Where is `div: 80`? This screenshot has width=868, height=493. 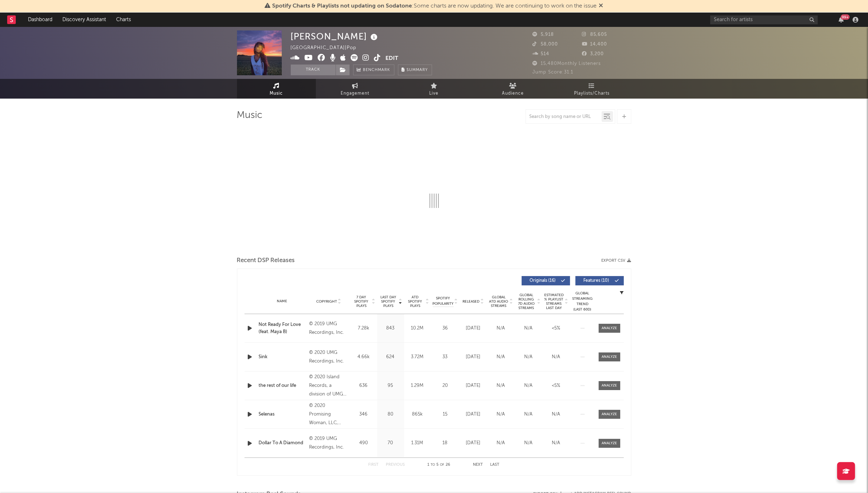
div: 80 is located at coordinates (390, 415).